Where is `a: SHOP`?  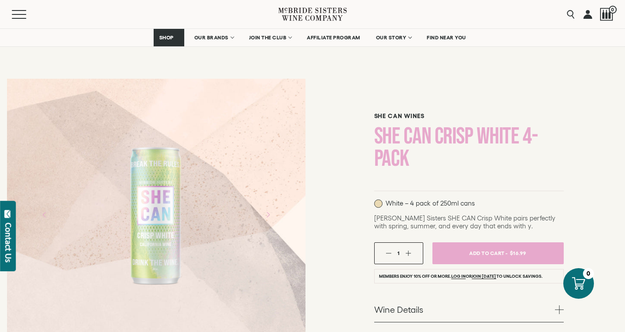
a: SHOP is located at coordinates (169, 38).